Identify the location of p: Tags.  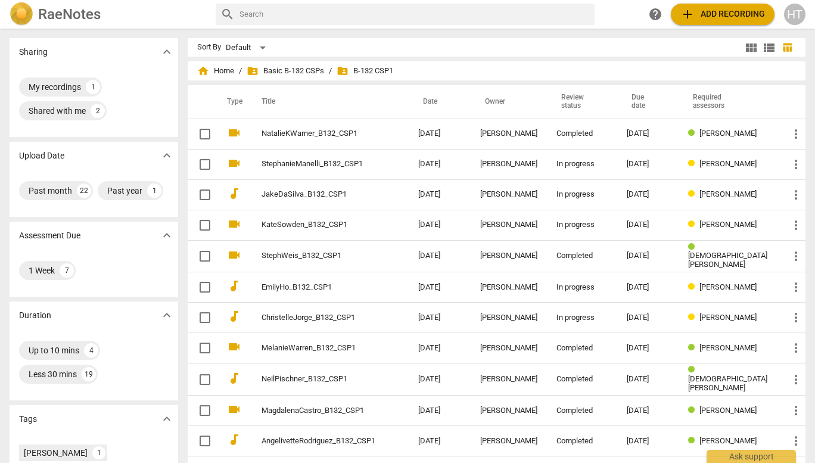
(28, 419).